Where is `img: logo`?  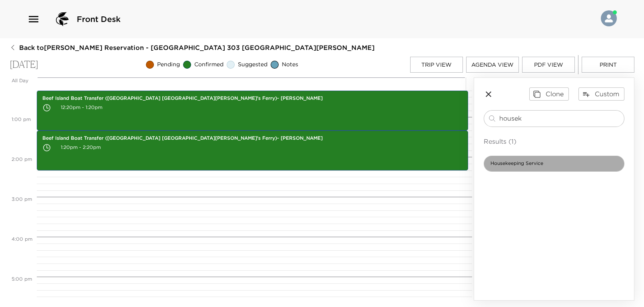 img: logo is located at coordinates (62, 19).